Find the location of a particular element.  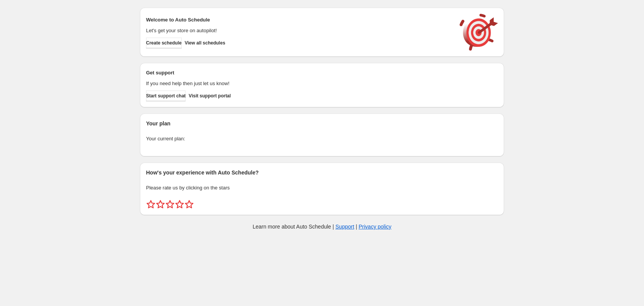

h2: How's your experience with Auto Schedule? is located at coordinates (322, 173).